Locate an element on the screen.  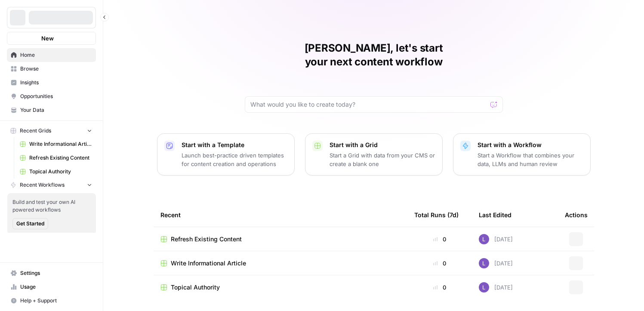
button: Get Started is located at coordinates (30, 224).